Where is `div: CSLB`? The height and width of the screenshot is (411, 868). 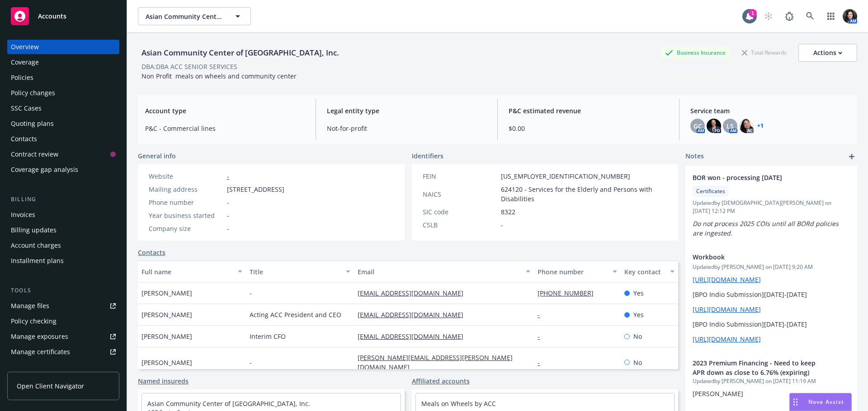 div: CSLB is located at coordinates (460, 225).